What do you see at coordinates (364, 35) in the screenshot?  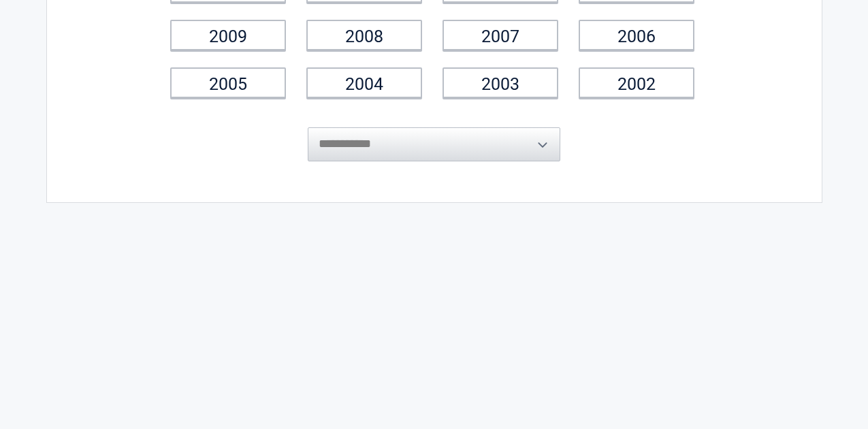 I see `a: 2008` at bounding box center [364, 35].